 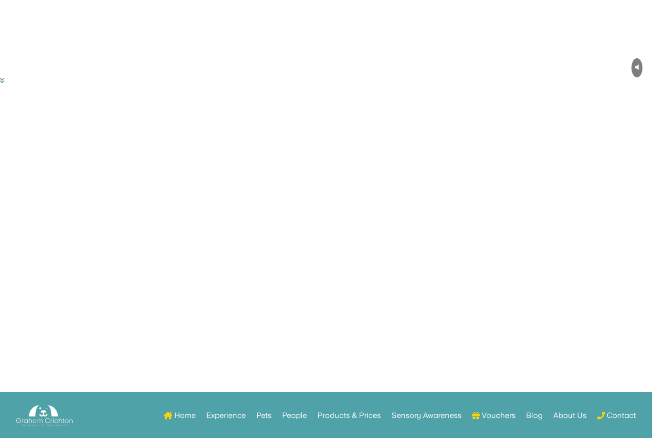 I want to click on a: Contact, so click(x=616, y=415).